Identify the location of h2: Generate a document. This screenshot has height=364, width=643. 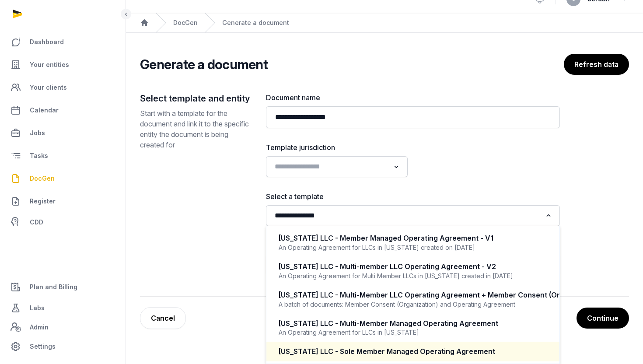
(204, 64).